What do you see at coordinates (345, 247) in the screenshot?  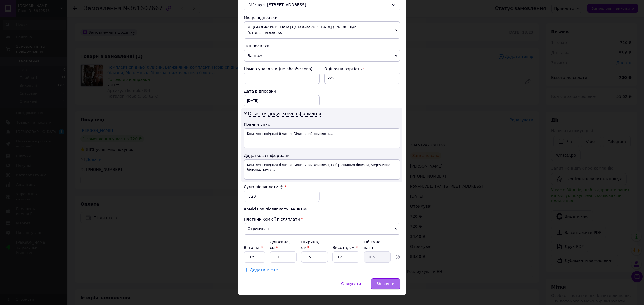 I see `label: Висота, см` at bounding box center [345, 247].